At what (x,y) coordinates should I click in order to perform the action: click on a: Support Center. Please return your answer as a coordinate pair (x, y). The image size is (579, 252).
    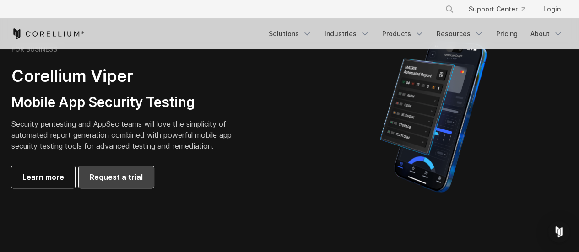
    Looking at the image, I should click on (497, 9).